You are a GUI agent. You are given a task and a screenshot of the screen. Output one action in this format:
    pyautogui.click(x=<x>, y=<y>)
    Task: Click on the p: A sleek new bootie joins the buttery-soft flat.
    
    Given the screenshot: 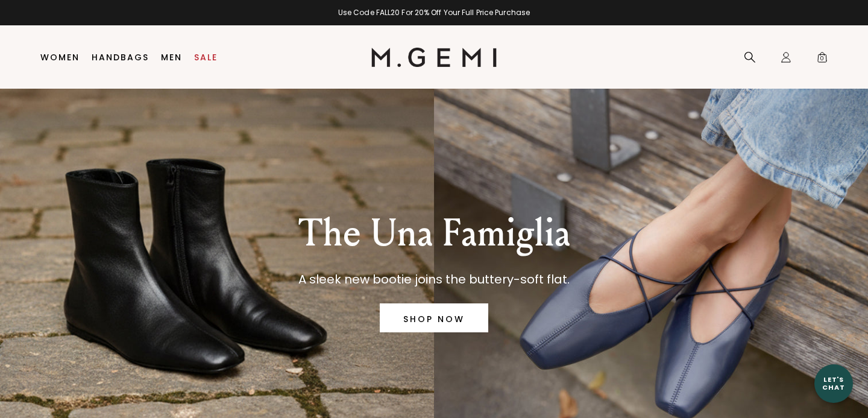 What is the action you would take?
    pyautogui.click(x=434, y=279)
    